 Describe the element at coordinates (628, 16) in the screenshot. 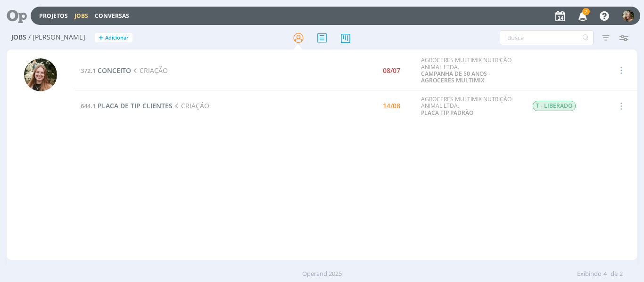

I see `button: L` at that location.